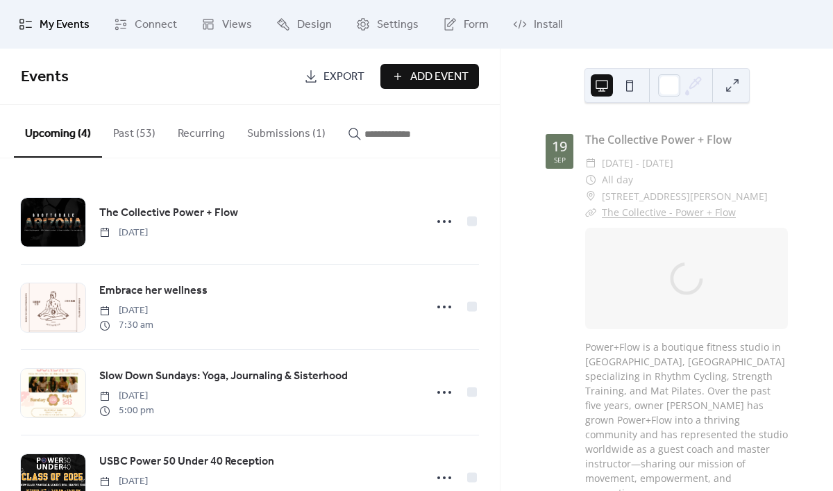  I want to click on div: Sep, so click(559, 160).